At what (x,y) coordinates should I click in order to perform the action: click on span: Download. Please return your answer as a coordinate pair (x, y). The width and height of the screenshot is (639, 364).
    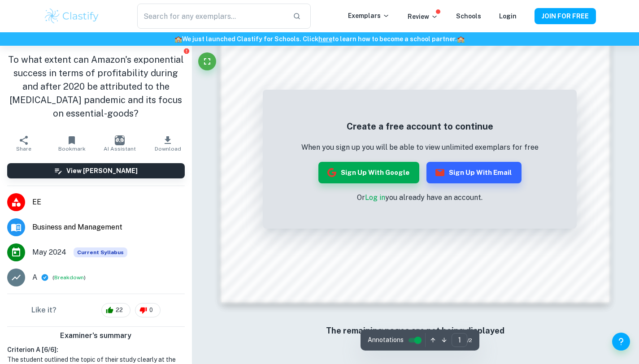
    Looking at the image, I should click on (168, 149).